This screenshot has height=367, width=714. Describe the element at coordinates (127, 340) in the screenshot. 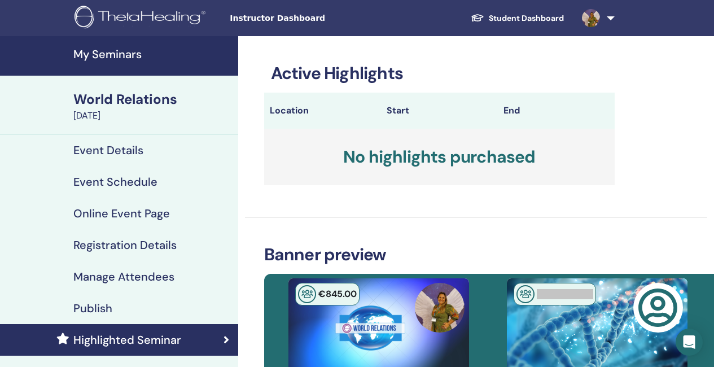

I see `h4: Highlighted Seminar` at that location.